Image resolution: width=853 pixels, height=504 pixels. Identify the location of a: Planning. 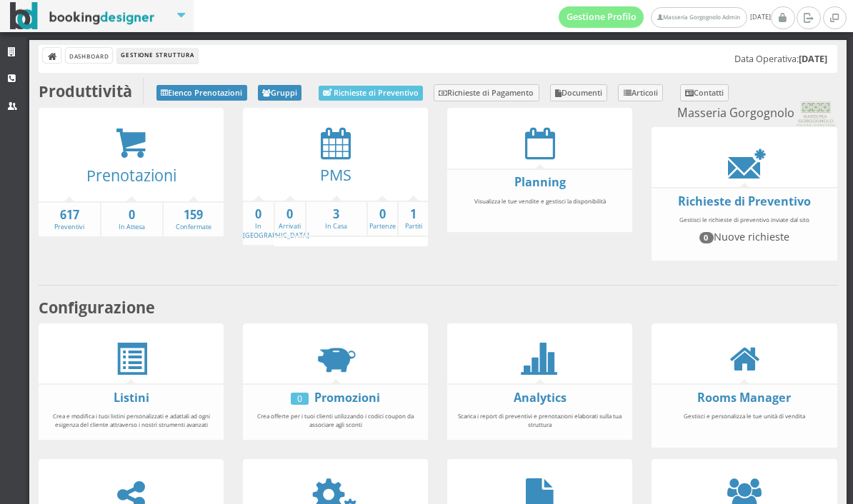
(540, 182).